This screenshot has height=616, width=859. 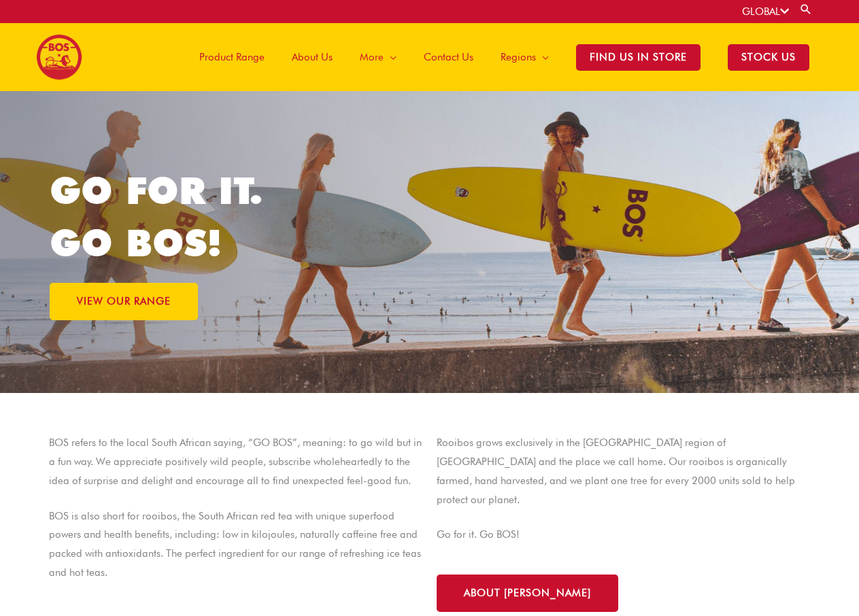 I want to click on a: Contact Us, so click(x=448, y=57).